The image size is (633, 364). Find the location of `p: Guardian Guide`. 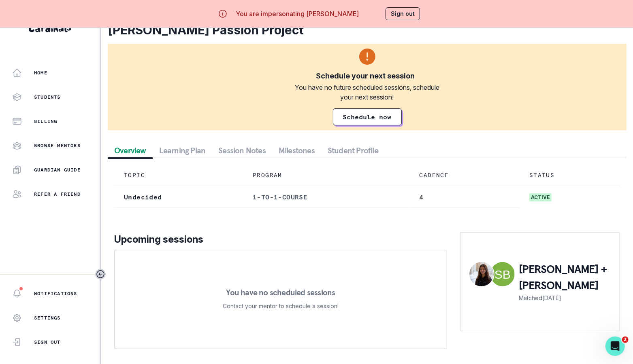

p: Guardian Guide is located at coordinates (57, 170).